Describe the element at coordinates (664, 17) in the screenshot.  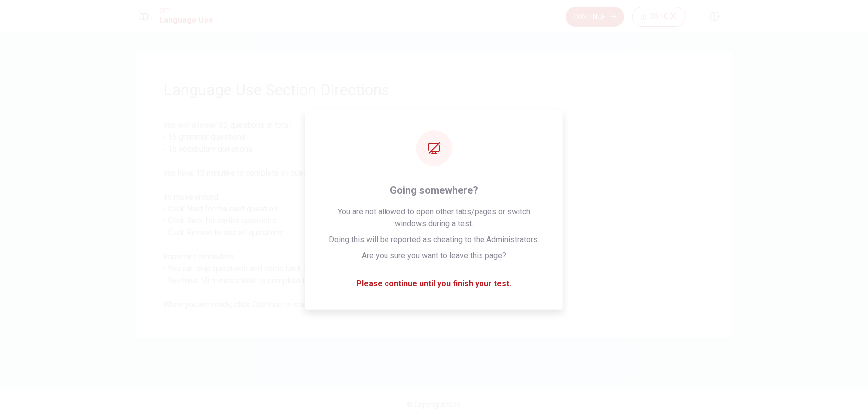
I see `span: 00:10:00` at that location.